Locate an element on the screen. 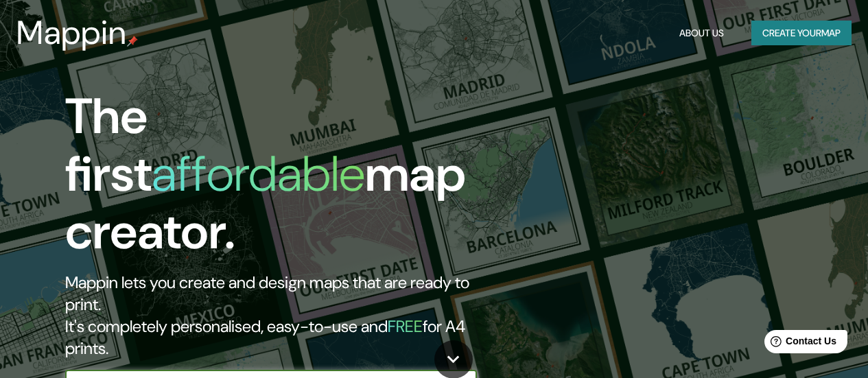  img: mappin-pin is located at coordinates (132, 41).